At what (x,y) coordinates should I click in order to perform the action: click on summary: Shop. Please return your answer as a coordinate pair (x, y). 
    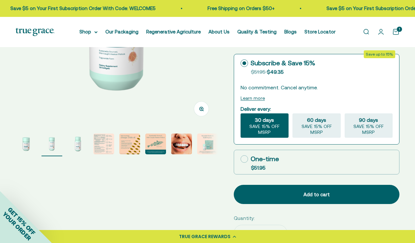
    Looking at the image, I should click on (89, 32).